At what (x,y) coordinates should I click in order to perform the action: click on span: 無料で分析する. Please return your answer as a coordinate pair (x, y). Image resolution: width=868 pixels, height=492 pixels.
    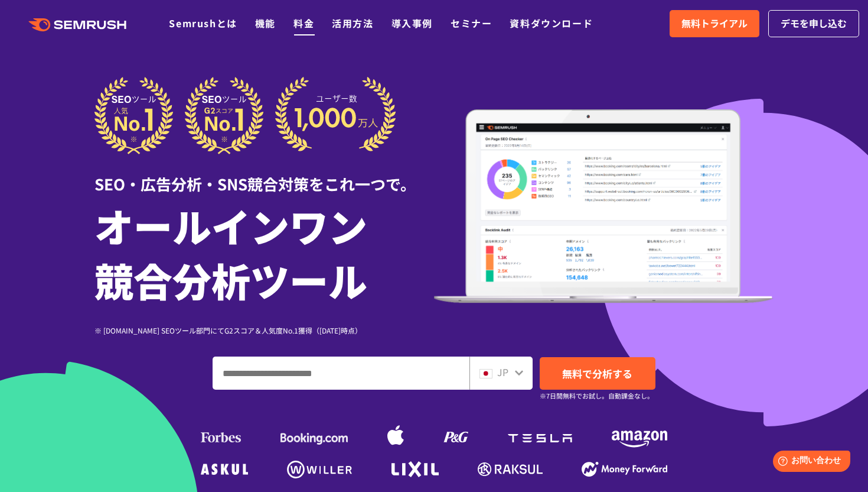
    Looking at the image, I should click on (598, 373).